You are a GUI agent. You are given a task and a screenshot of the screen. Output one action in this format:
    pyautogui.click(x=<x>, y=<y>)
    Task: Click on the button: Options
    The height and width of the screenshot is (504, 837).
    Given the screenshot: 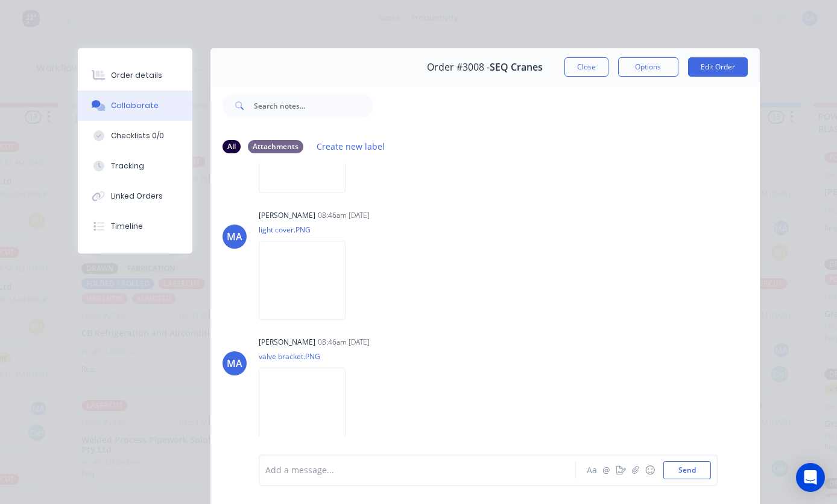 What is the action you would take?
    pyautogui.click(x=648, y=67)
    